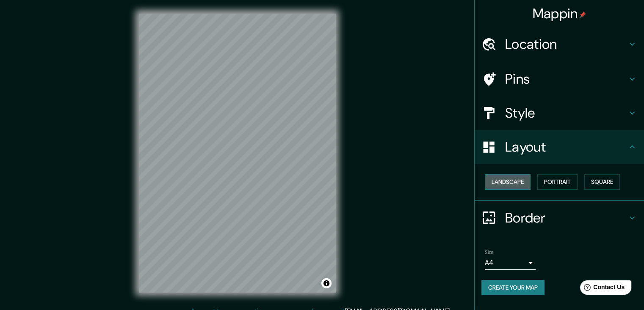  What do you see at coordinates (560, 13) in the screenshot?
I see `h4: Mappin` at bounding box center [560, 13].